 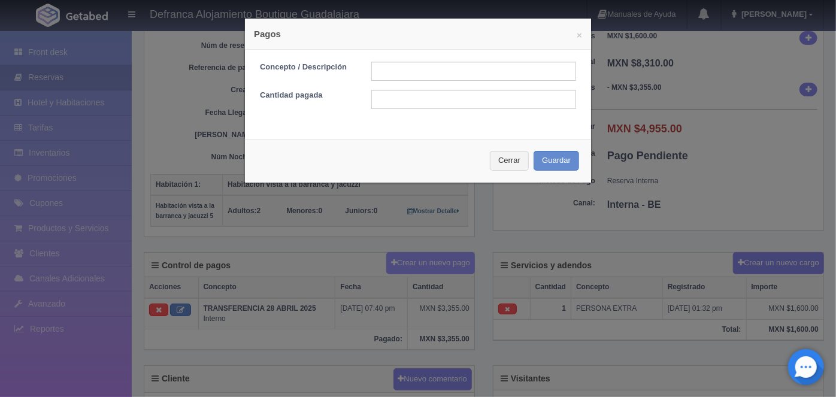 I want to click on button: Guardar, so click(x=557, y=161).